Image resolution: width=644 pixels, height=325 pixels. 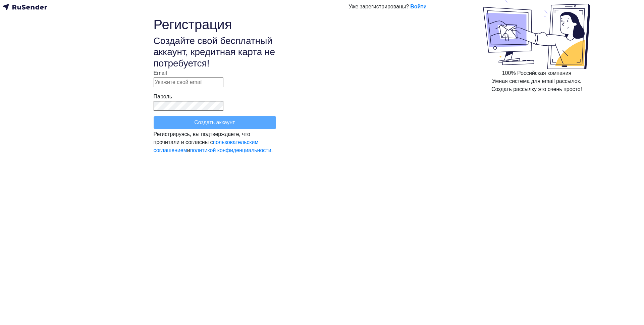 I want to click on div: Email, so click(x=215, y=73).